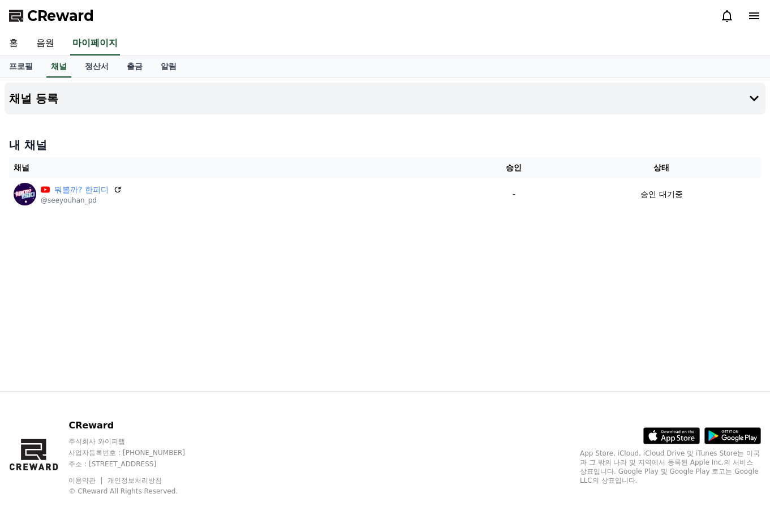 This screenshot has height=532, width=770. What do you see at coordinates (59, 67) in the screenshot?
I see `a: 채널` at bounding box center [59, 67].